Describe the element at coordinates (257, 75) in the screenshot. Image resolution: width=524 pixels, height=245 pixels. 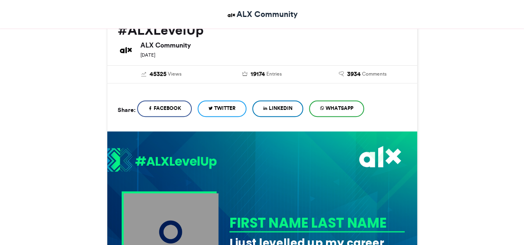
I see `span: 19174` at that location.